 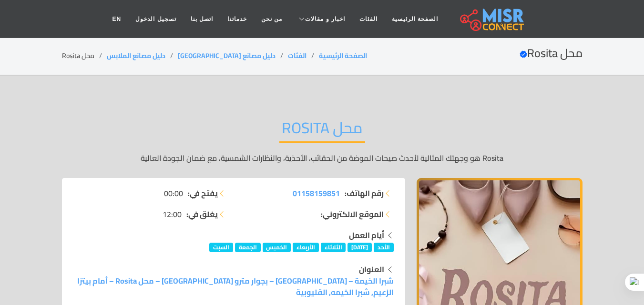 I want to click on span: الأربعاء, so click(x=305, y=248).